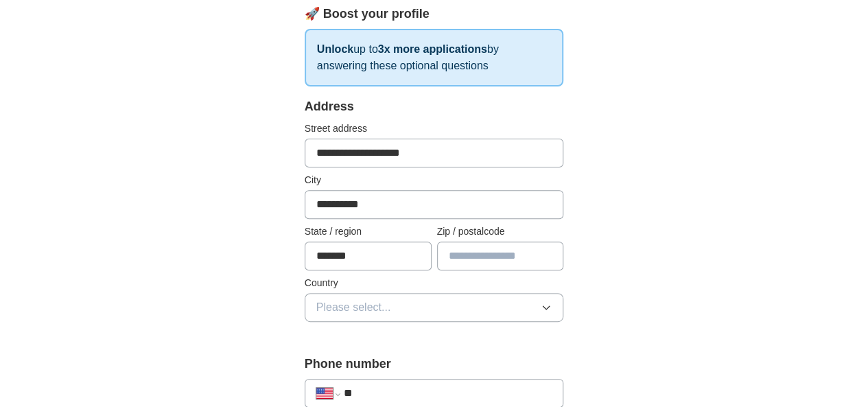  What do you see at coordinates (353, 307) in the screenshot?
I see `span: Please select...` at bounding box center [353, 307].